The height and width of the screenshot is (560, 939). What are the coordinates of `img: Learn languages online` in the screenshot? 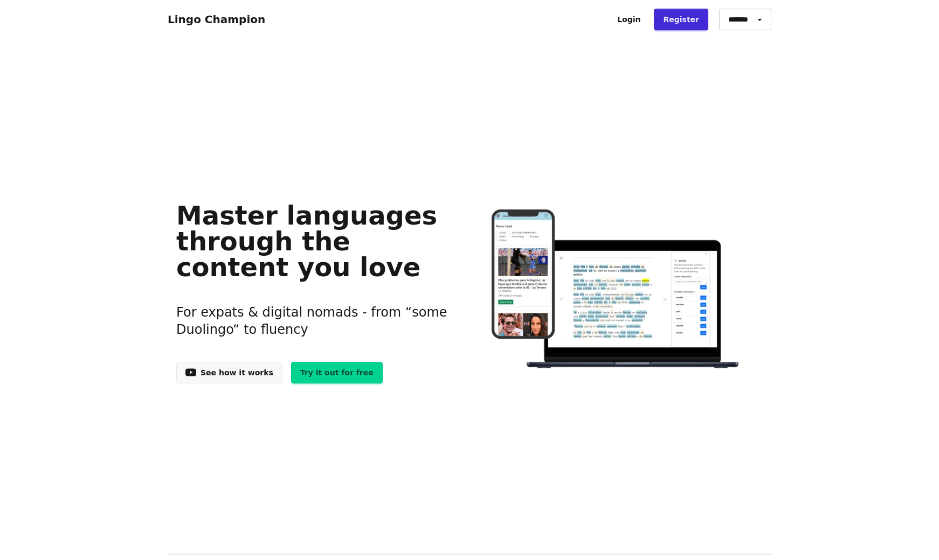 It's located at (616, 290).